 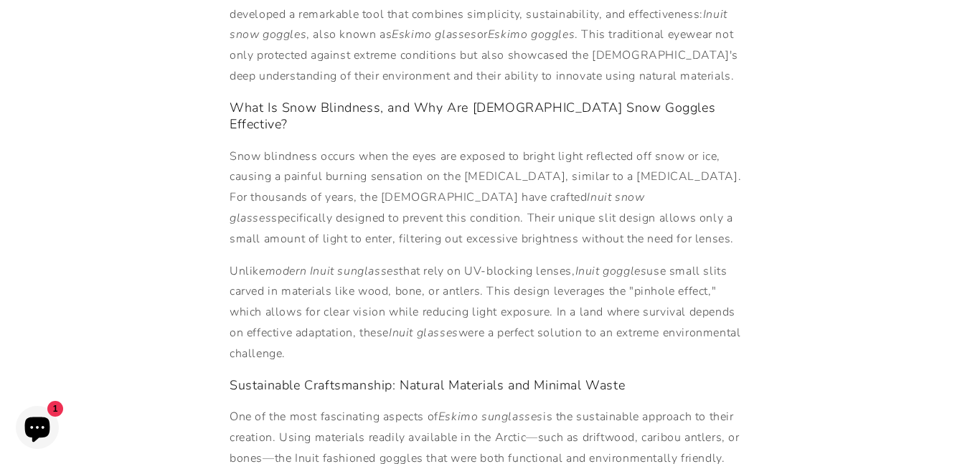 I want to click on em: Eskimo goggles, so click(x=531, y=34).